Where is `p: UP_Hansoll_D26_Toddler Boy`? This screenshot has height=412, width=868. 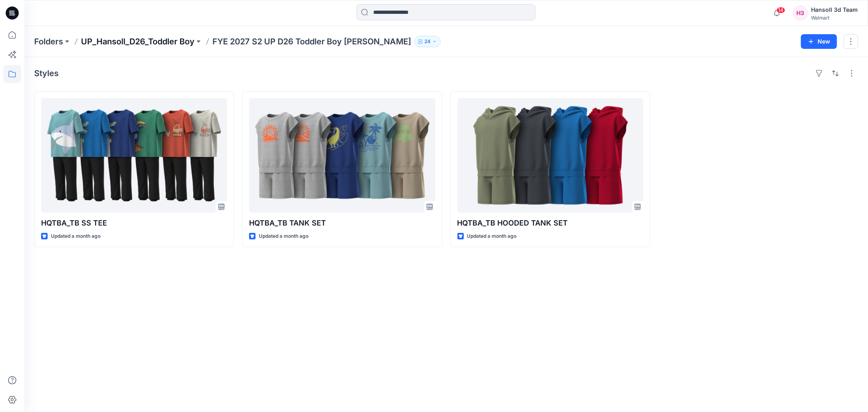
p: UP_Hansoll_D26_Toddler Boy is located at coordinates (138, 41).